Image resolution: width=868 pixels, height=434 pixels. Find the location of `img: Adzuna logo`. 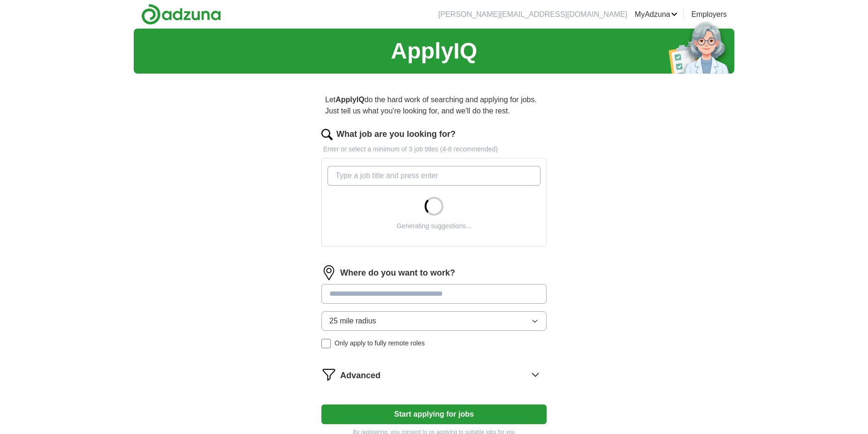

img: Adzuna logo is located at coordinates (181, 14).